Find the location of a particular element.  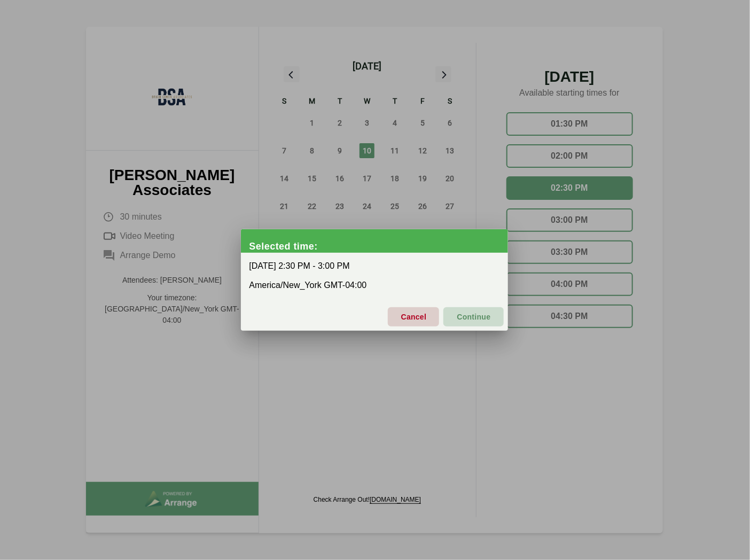

span: Continue is located at coordinates (473, 316).